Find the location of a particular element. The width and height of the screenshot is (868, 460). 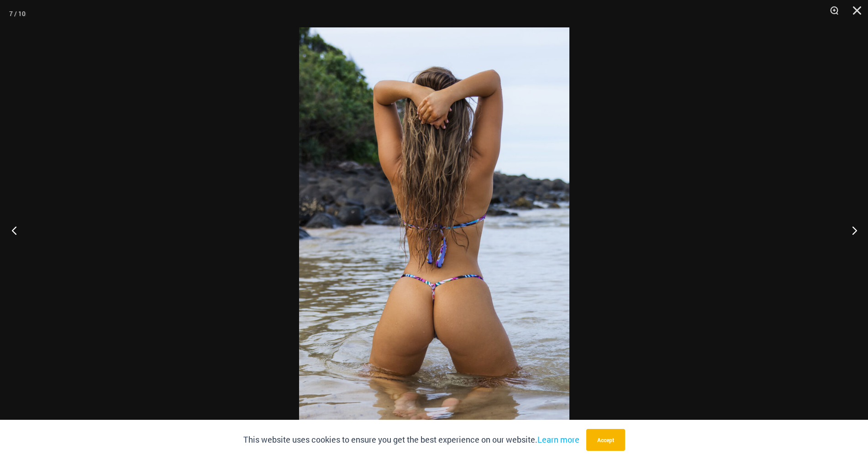

div: 7 / 10 is located at coordinates (17, 13).